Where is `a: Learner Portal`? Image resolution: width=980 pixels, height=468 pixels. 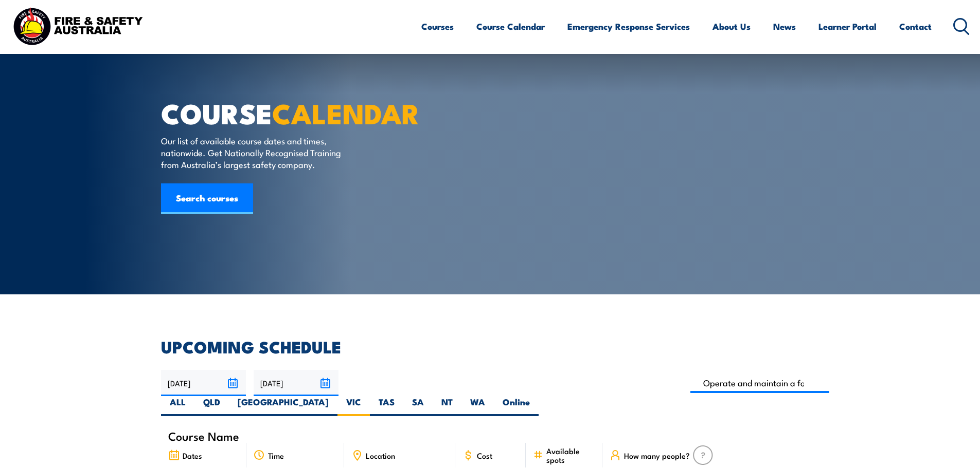 a: Learner Portal is located at coordinates (847, 26).